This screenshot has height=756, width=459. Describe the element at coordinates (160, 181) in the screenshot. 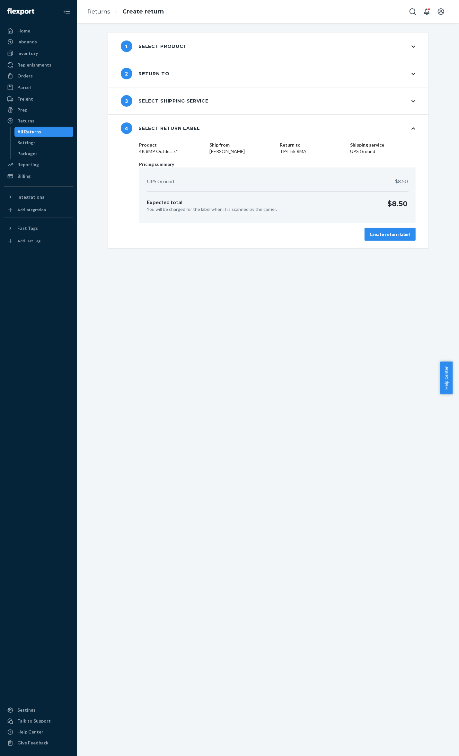

I see `p: UPS Ground` at that location.